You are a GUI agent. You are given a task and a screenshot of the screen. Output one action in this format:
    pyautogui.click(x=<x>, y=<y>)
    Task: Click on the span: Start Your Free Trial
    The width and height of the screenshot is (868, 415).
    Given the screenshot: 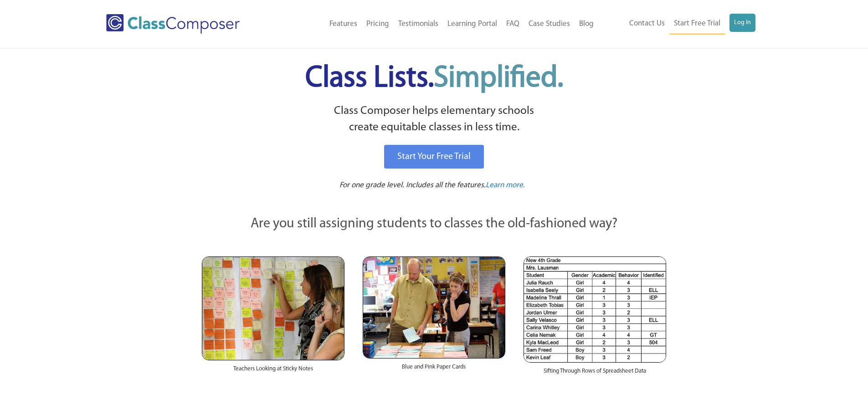 What is the action you would take?
    pyautogui.click(x=433, y=157)
    